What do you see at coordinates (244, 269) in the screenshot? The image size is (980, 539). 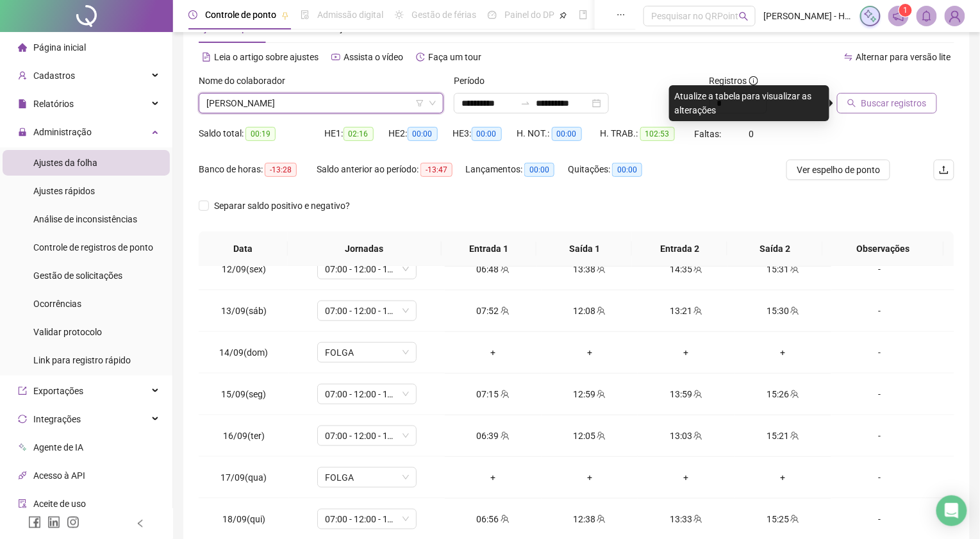 I see `span: 12/09(sex)` at bounding box center [244, 269].